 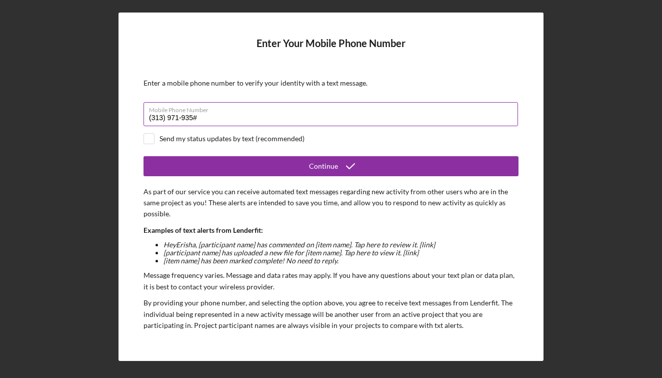 What do you see at coordinates (331, 203) in the screenshot?
I see `p: As part of our service you can receive automated text messages regarding new activity from other ...` at bounding box center [331, 203].